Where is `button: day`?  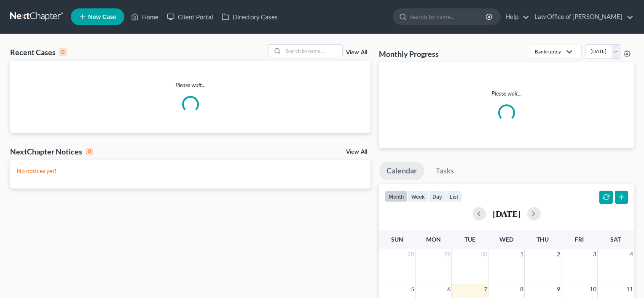 button: day is located at coordinates (437, 196).